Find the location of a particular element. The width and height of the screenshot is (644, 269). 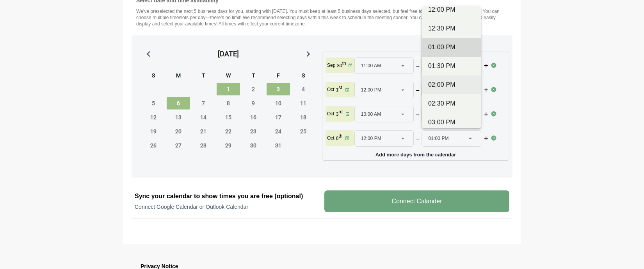

span: Friday, October 10, 2025 is located at coordinates (278, 103).